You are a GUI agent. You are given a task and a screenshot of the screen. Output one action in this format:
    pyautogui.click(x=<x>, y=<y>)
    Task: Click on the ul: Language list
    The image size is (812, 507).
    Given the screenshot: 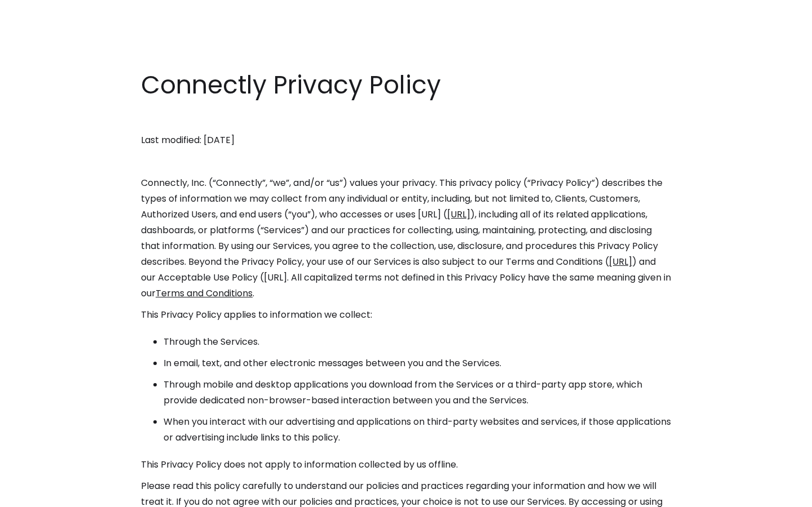 What is the action you would take?
    pyautogui.click(x=45, y=495)
    